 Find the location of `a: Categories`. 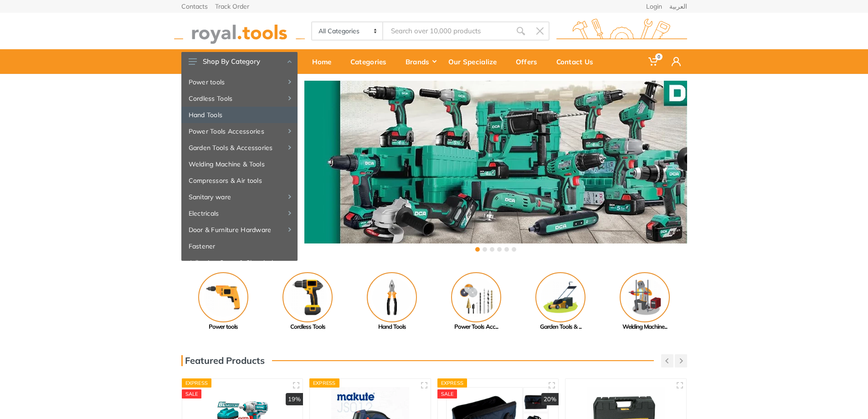

a: Categories is located at coordinates (371, 62).